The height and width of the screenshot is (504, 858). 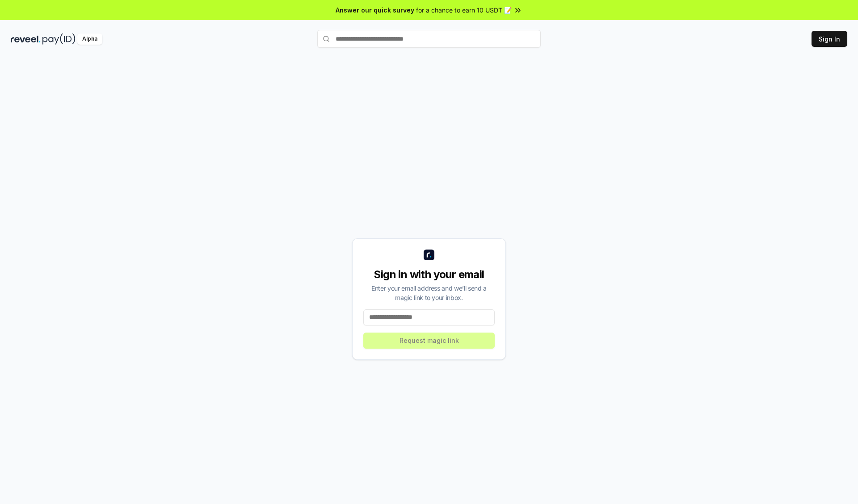 I want to click on div: Alpha, so click(x=90, y=39).